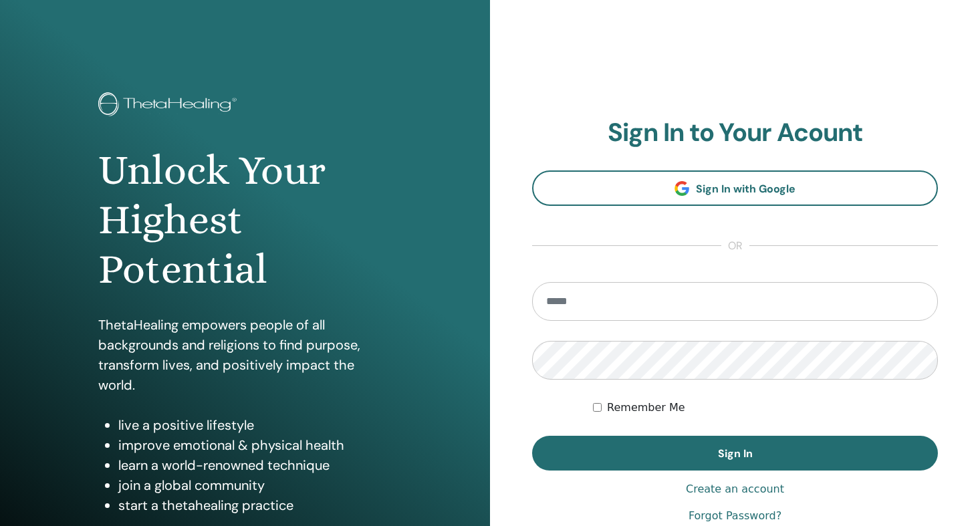 This screenshot has width=980, height=526. Describe the element at coordinates (734, 453) in the screenshot. I see `button: Sign In` at that location.